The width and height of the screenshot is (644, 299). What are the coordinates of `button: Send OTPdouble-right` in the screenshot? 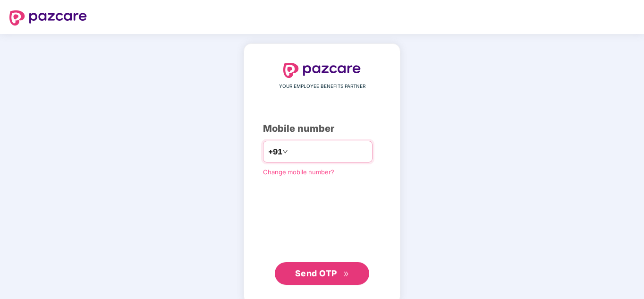 It's located at (322, 274).